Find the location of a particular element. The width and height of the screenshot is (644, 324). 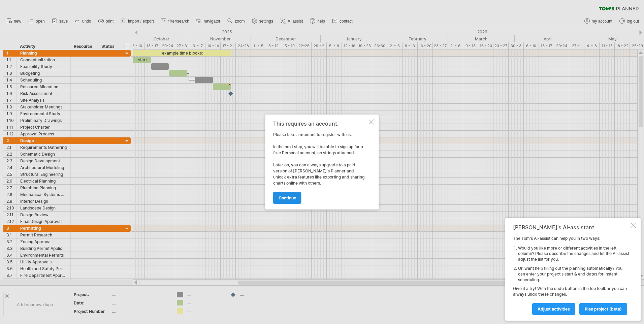

a: plan project (beta) is located at coordinates (603, 309).